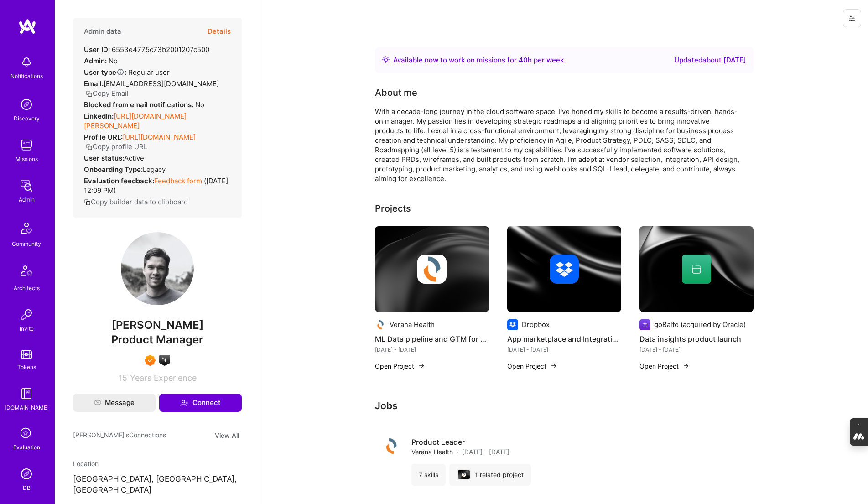 The image size is (868, 504). What do you see at coordinates (123, 378) in the screenshot?
I see `span: 15` at bounding box center [123, 378].